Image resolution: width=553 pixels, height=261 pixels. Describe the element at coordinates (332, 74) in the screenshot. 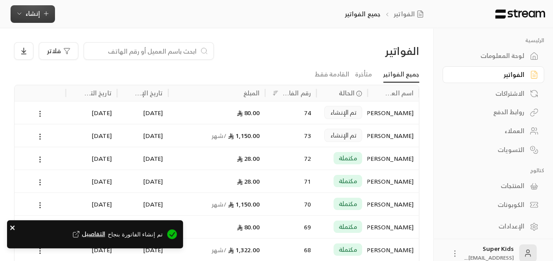

I see `a: القادمة فقط` at that location.